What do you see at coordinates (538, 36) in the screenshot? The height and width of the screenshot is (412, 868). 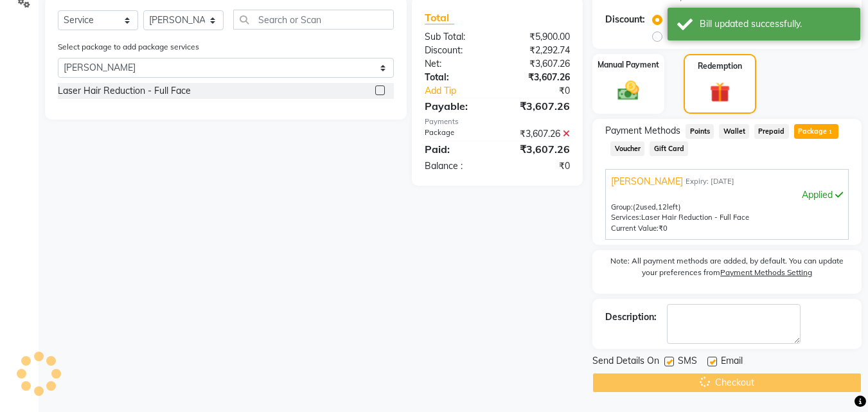 I see `div: ₹5,900.00` at bounding box center [538, 36].